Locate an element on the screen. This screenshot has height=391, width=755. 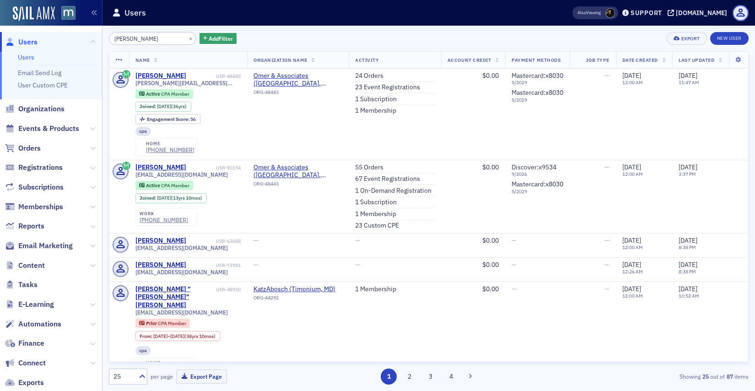
time: 3:37 PM is located at coordinates (687, 174).